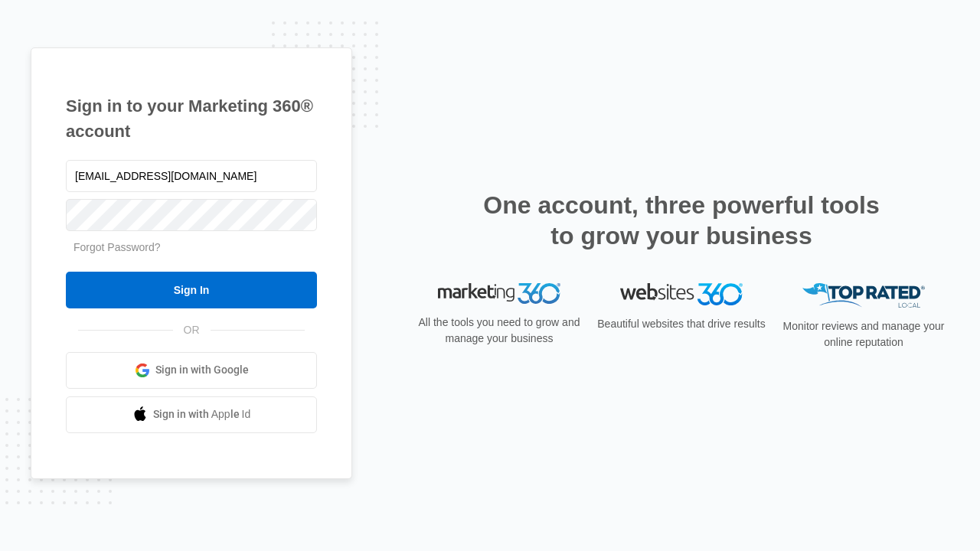 The height and width of the screenshot is (551, 980). I want to click on a: Forgot Password?, so click(117, 247).